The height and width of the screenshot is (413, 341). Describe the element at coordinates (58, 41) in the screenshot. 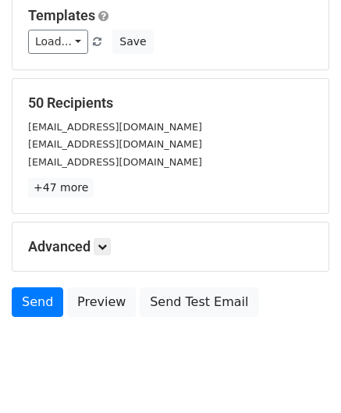

I see `a: Load...` at that location.